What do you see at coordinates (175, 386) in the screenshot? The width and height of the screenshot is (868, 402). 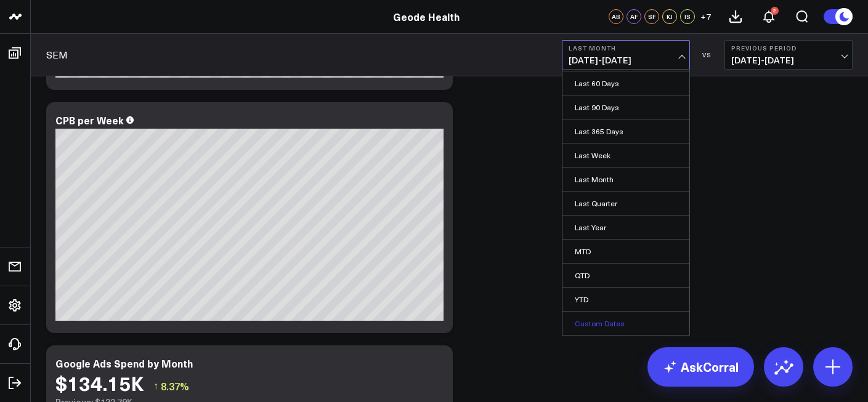 I see `span: 8.37%` at bounding box center [175, 386].